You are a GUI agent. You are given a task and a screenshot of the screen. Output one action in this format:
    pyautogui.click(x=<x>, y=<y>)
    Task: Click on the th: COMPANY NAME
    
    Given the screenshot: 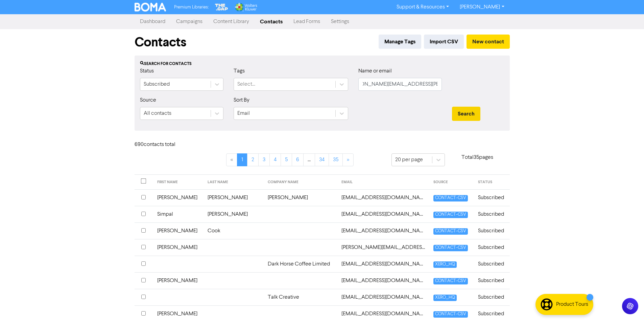 What is the action you would take?
    pyautogui.click(x=300, y=182)
    